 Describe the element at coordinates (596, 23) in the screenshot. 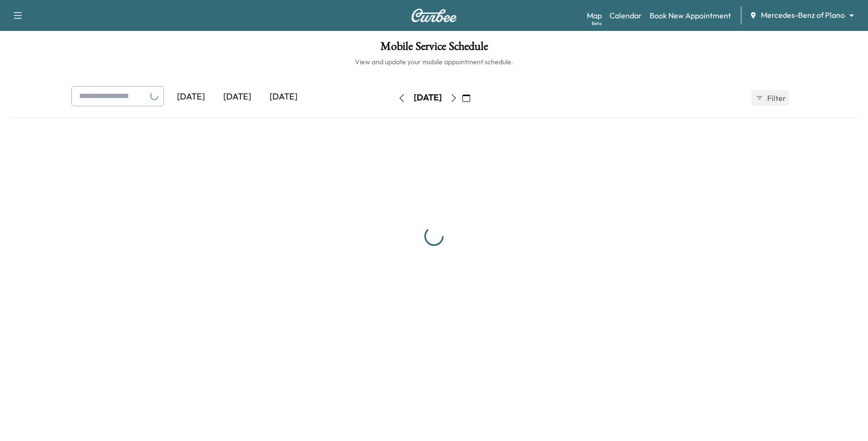

I see `div: Beta` at that location.